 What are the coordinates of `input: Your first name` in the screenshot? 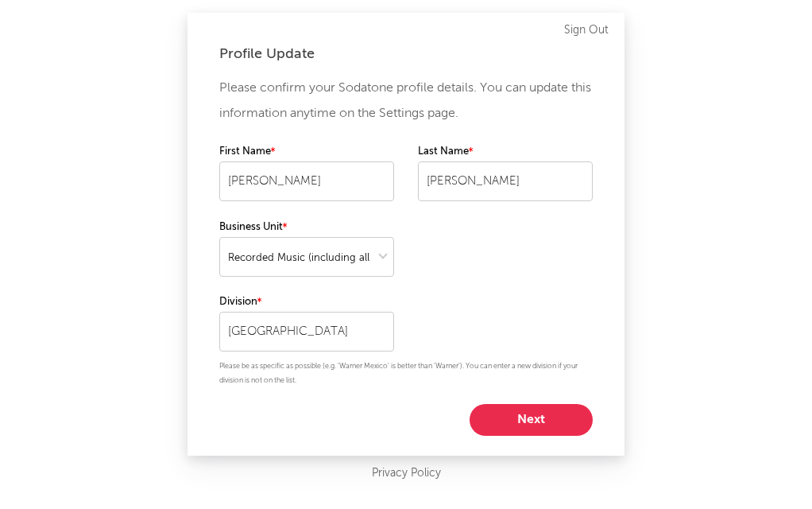 It's located at (307, 181).